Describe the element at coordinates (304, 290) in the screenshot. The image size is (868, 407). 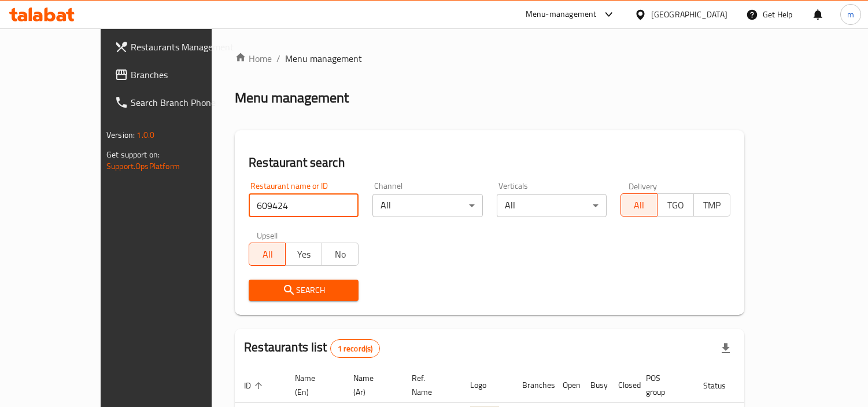
I see `button: Search` at that location.